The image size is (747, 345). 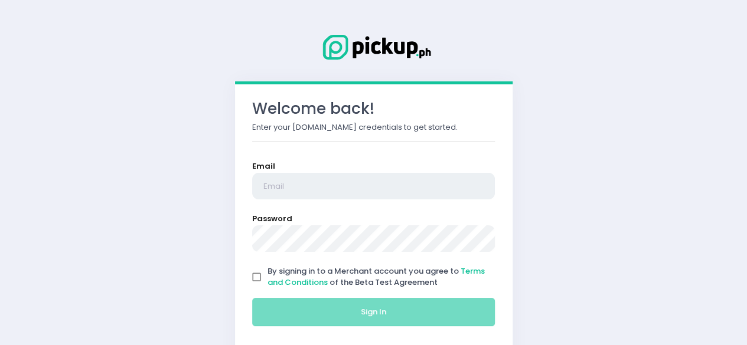 What do you see at coordinates (374, 187) in the screenshot?
I see `input: Email` at bounding box center [374, 187].